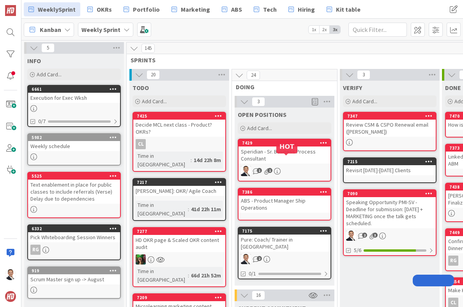 This screenshot has width=463, height=307. What do you see at coordinates (179, 116) in the screenshot?
I see `div: 7425` at bounding box center [179, 116].